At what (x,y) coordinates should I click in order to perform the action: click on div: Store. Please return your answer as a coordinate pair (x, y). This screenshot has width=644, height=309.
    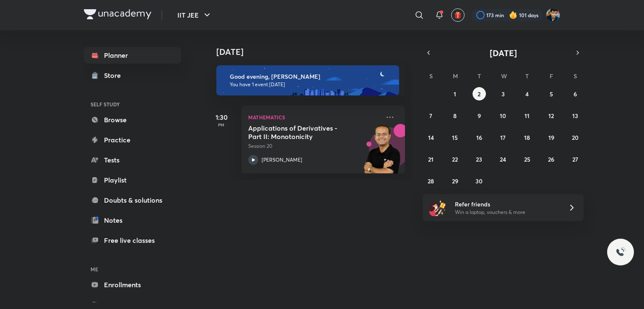
    Looking at the image, I should click on (115, 75).